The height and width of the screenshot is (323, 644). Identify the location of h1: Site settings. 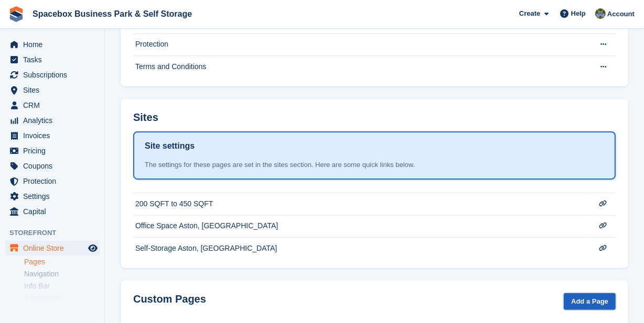
(170, 146).